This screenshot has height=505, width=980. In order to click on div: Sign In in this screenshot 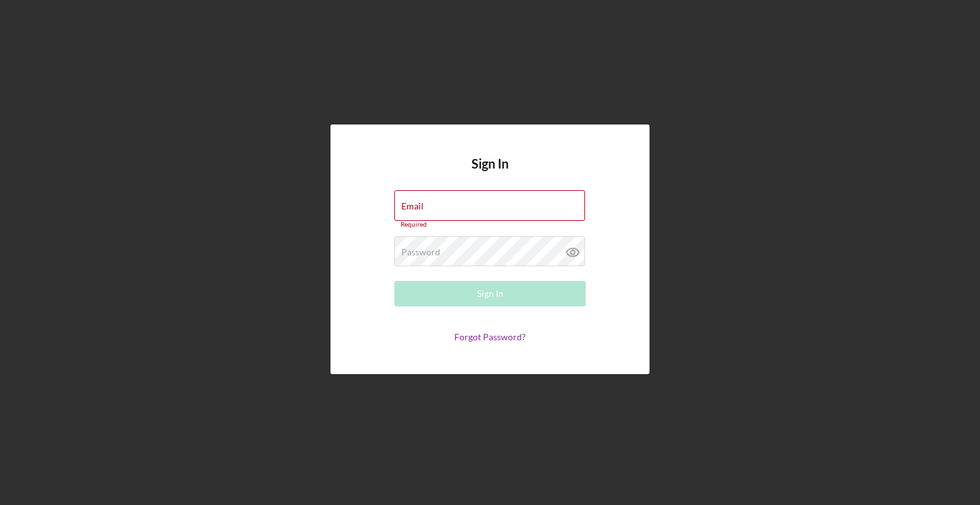, I will do `click(490, 294)`.